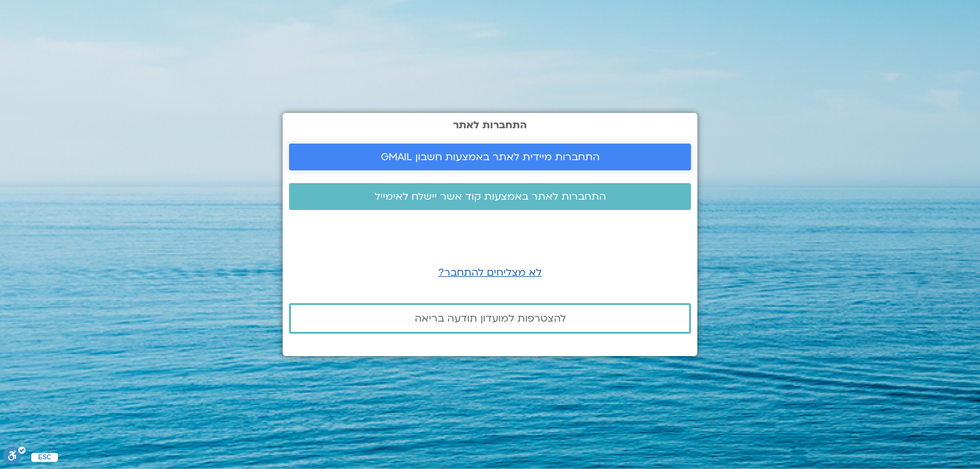  What do you see at coordinates (490, 157) in the screenshot?
I see `a: התחברות מיידית לאתר באמצעות חשבון GMAIL` at bounding box center [490, 157].